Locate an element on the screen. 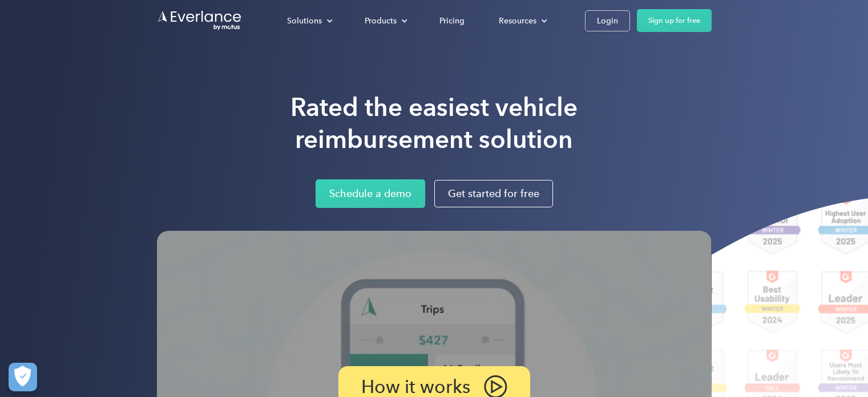 The width and height of the screenshot is (868, 397). a: Schedule a demo is located at coordinates (370, 193).